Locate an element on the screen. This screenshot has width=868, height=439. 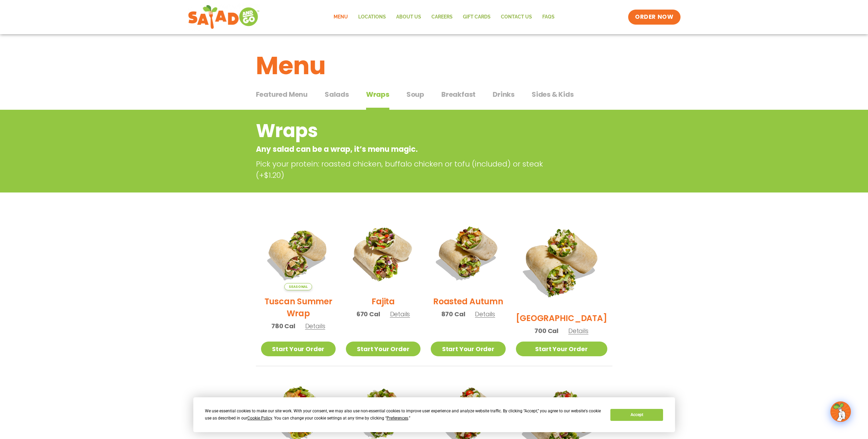
a: About Us is located at coordinates (409, 17).